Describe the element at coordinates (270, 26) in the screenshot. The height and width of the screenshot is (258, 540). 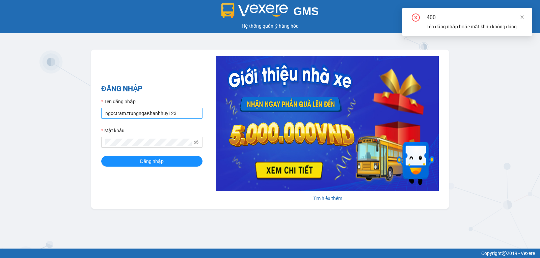
I see `div: Hệ thống quản lý hàng hóa` at that location.